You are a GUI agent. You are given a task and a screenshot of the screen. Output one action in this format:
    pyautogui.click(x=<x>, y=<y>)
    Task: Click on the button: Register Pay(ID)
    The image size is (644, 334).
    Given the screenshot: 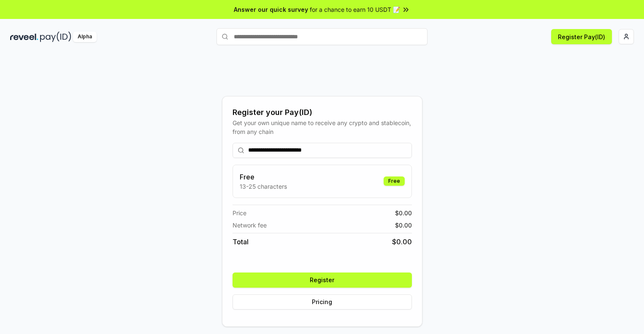 What is the action you would take?
    pyautogui.click(x=582, y=37)
    